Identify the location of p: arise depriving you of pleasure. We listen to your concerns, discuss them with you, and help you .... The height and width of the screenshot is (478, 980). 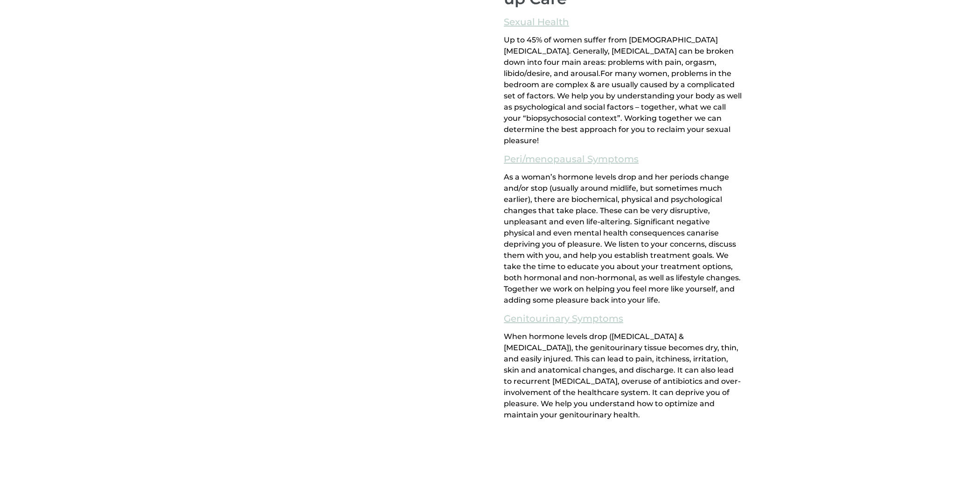
(623, 239).